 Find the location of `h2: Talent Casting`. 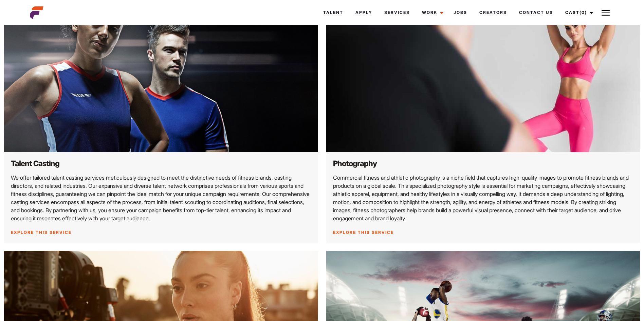

h2: Talent Casting is located at coordinates (161, 164).